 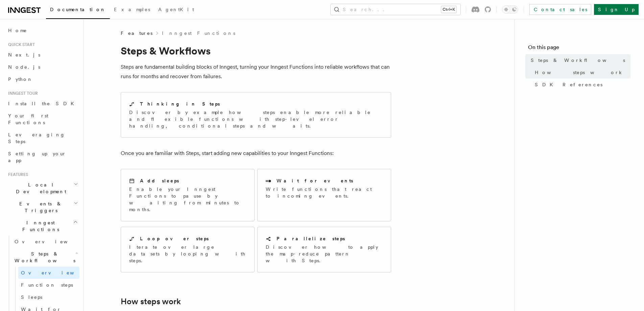 What do you see at coordinates (315, 181) in the screenshot?
I see `h2: Wait for events` at bounding box center [315, 181].